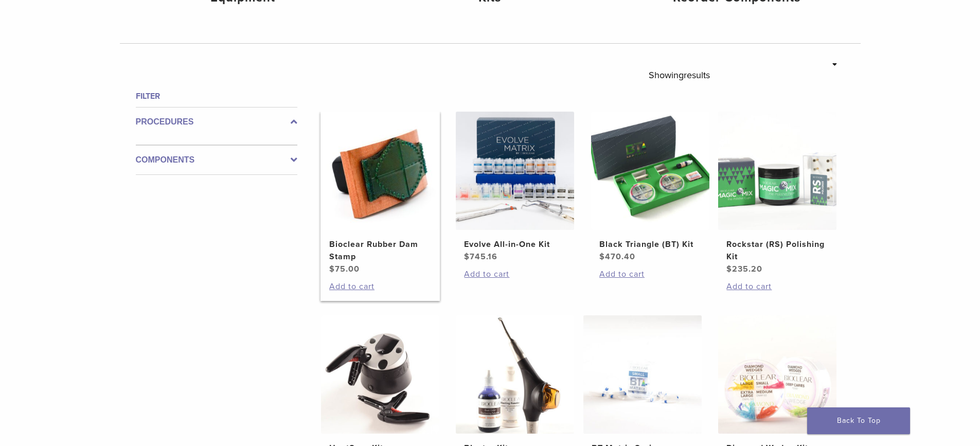 This screenshot has height=446, width=980. What do you see at coordinates (380, 251) in the screenshot?
I see `h2: Bioclear Rubber Dam Stamp` at bounding box center [380, 251].